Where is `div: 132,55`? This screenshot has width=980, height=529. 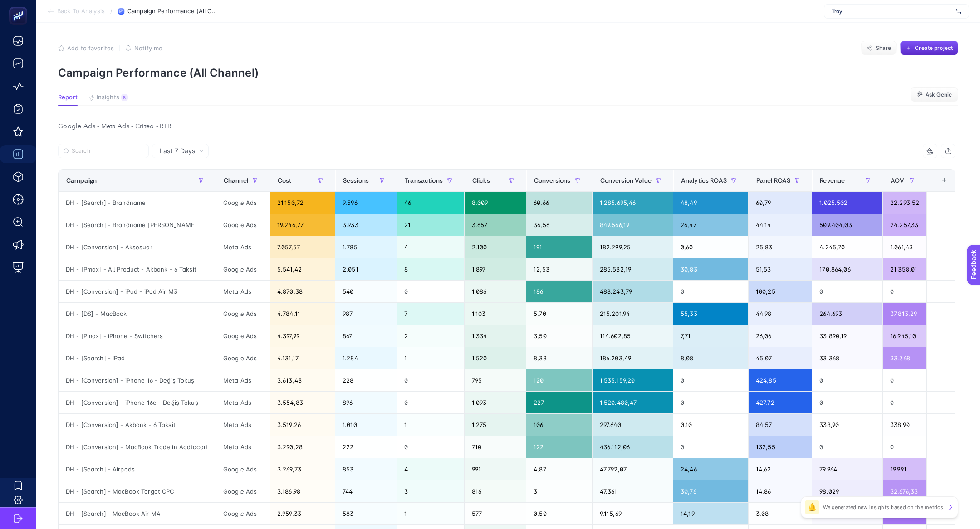 div: 132,55 is located at coordinates (780, 447).